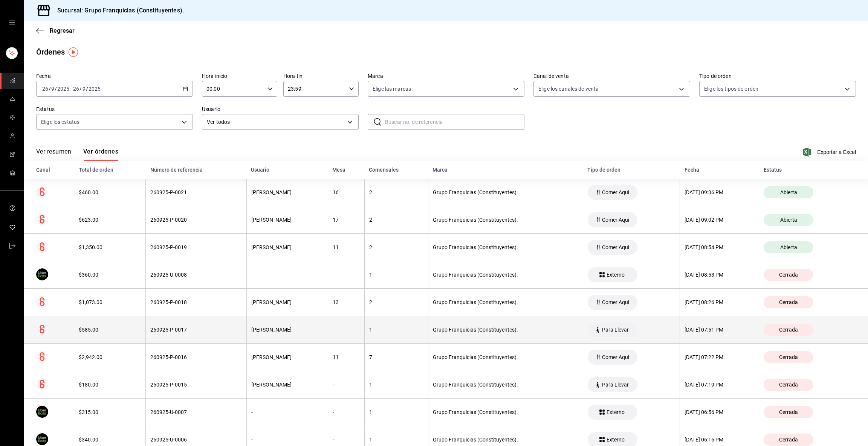  I want to click on button: Exportar a Excel, so click(830, 152).